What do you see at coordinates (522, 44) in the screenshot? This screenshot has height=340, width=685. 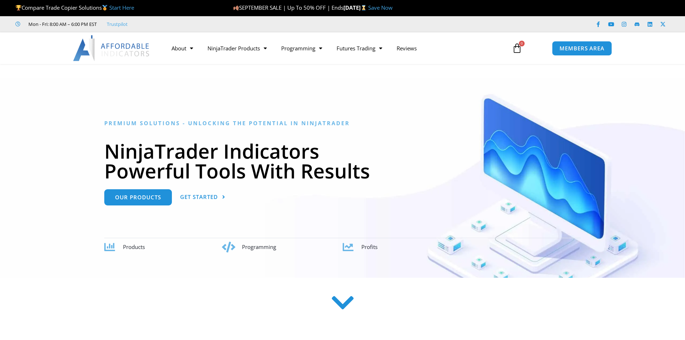 I see `span: 0` at bounding box center [522, 44].